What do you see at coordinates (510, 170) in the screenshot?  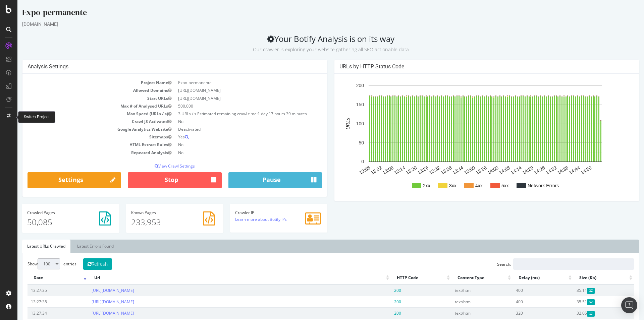 I see `text: 14:20` at bounding box center [510, 170].